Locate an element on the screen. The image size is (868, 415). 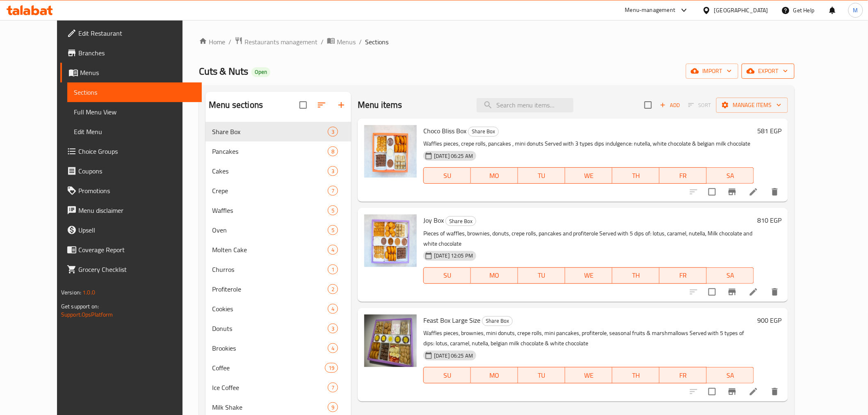
div: Oven5 is located at coordinates (278, 230).